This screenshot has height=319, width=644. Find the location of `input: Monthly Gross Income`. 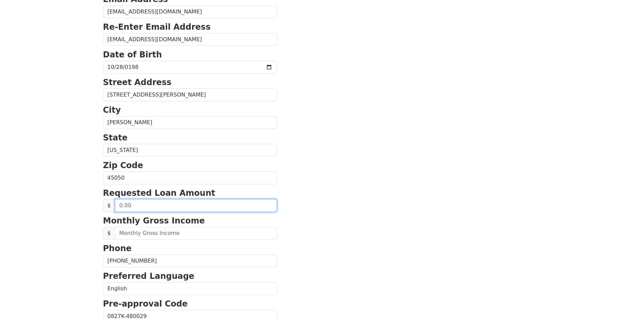

input: Monthly Gross Income is located at coordinates (196, 233).